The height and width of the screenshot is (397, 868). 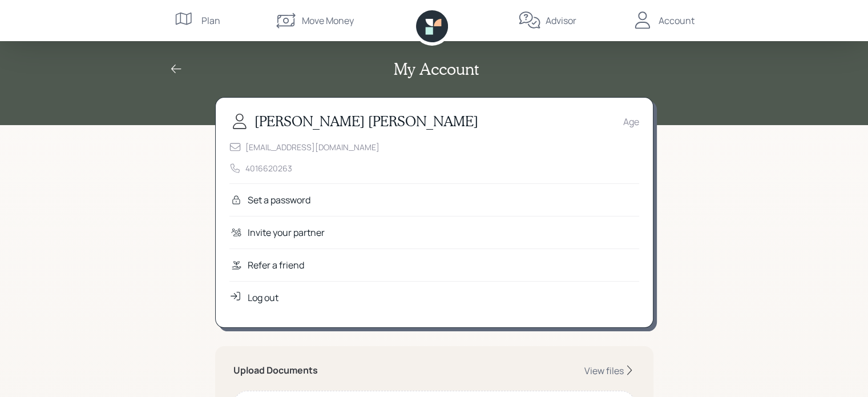 I want to click on div: Advisor, so click(x=561, y=20).